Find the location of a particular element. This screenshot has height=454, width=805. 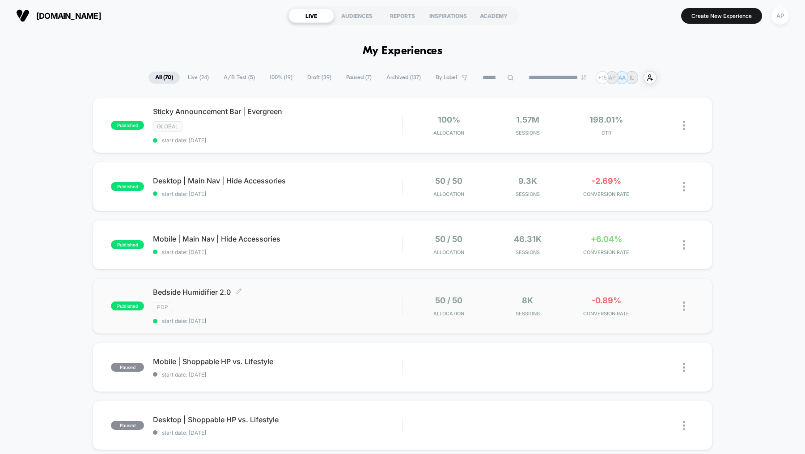

span: 100% ( 19 ) is located at coordinates (281, 77).